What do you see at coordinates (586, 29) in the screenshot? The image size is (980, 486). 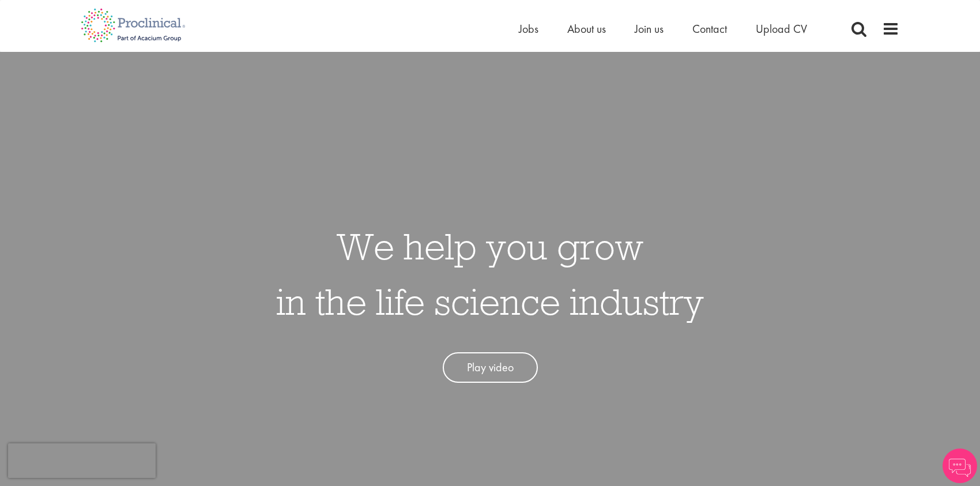 I see `span: About us` at bounding box center [586, 29].